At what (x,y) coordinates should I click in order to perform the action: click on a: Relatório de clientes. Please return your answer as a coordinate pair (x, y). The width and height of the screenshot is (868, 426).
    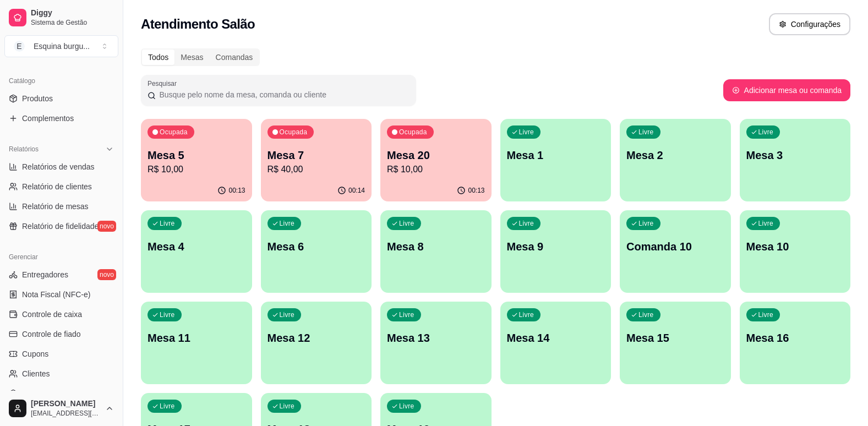
    Looking at the image, I should click on (61, 187).